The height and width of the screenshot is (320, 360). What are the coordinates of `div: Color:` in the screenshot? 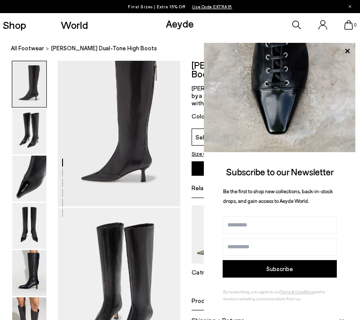 It's located at (261, 117).